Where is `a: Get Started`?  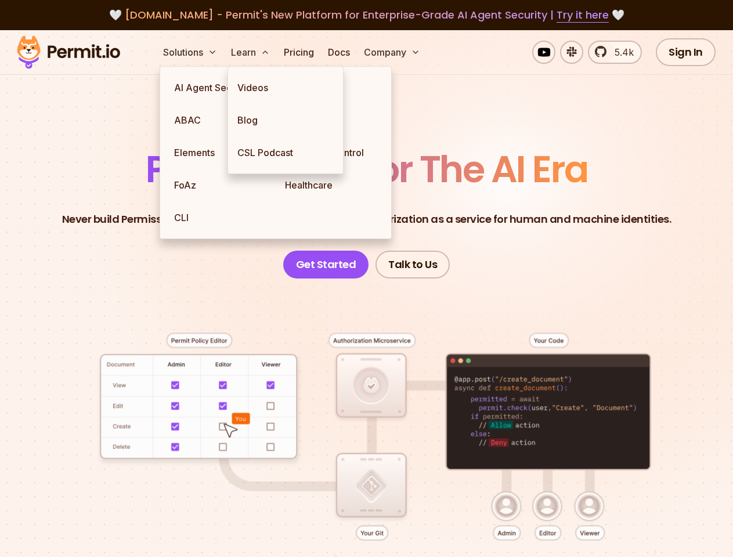
a: Get Started is located at coordinates (326, 265).